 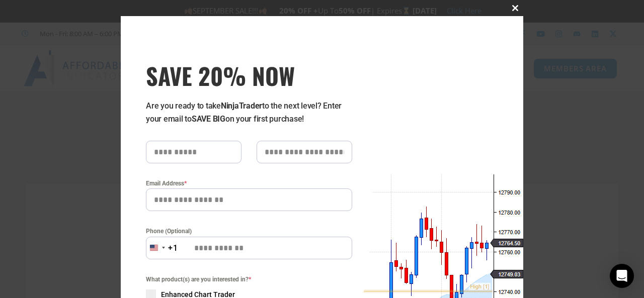 I want to click on strong: SAVE BIG, so click(x=209, y=118).